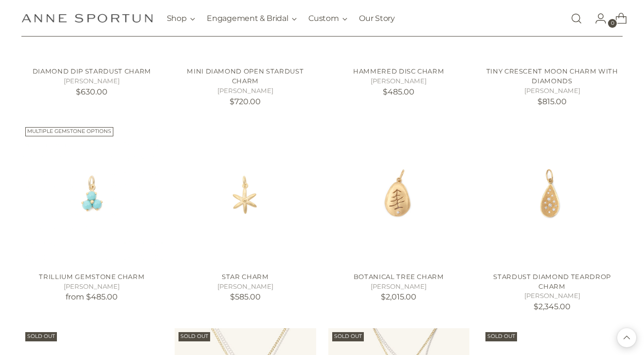 The width and height of the screenshot is (644, 355). I want to click on button: Shop, so click(181, 18).